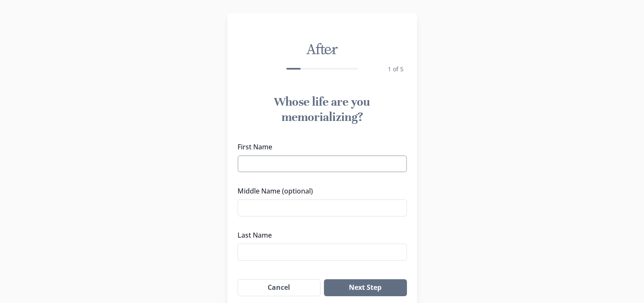  I want to click on button: Cancel, so click(279, 287).